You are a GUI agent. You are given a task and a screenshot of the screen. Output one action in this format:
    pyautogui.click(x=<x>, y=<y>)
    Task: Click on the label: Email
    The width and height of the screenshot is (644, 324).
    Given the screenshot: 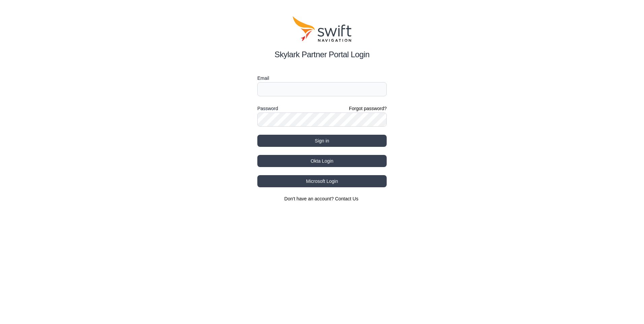 What is the action you would take?
    pyautogui.click(x=322, y=78)
    